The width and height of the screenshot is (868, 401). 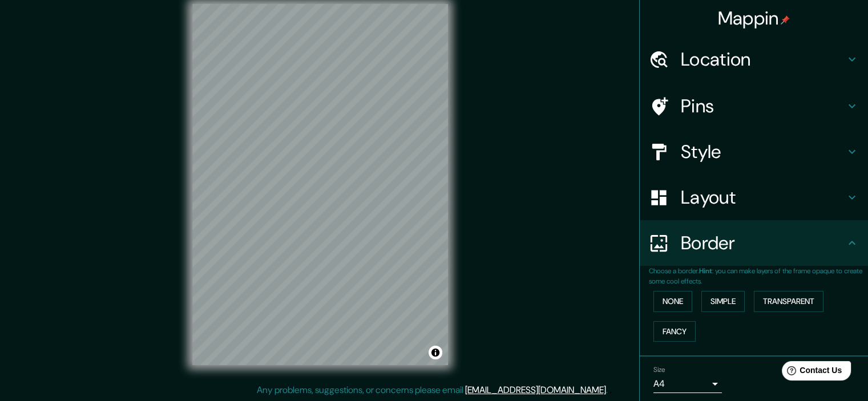 What do you see at coordinates (789, 301) in the screenshot?
I see `button: Transparent` at bounding box center [789, 301].